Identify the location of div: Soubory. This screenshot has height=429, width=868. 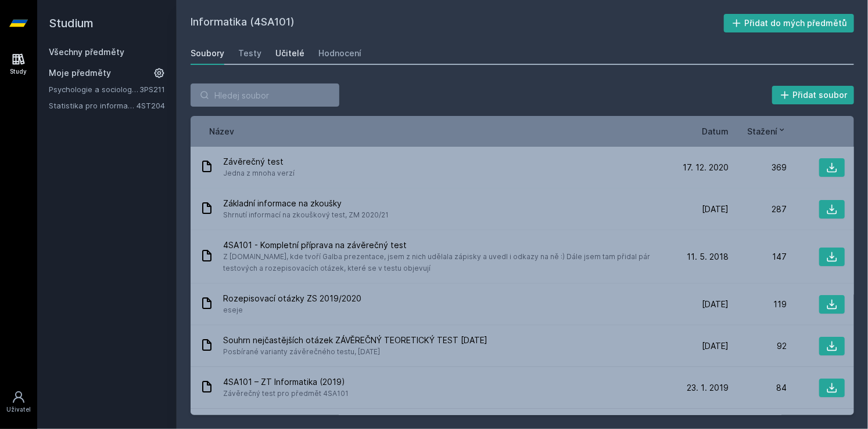
(207, 53).